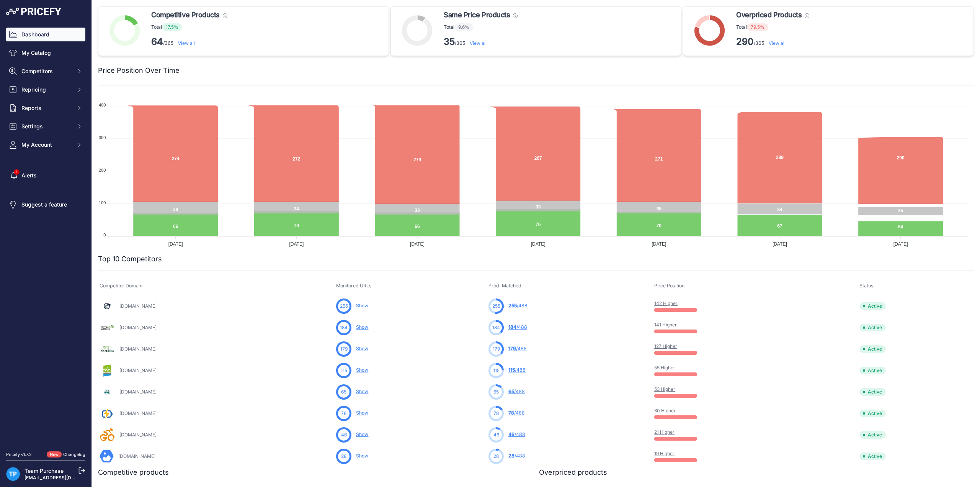  I want to click on a: Changelog, so click(74, 454).